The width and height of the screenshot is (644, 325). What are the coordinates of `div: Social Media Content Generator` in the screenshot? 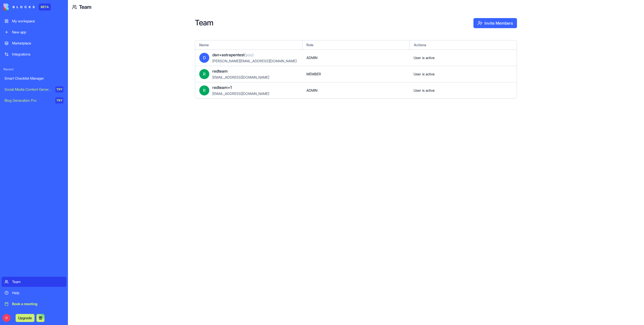 It's located at (28, 90).